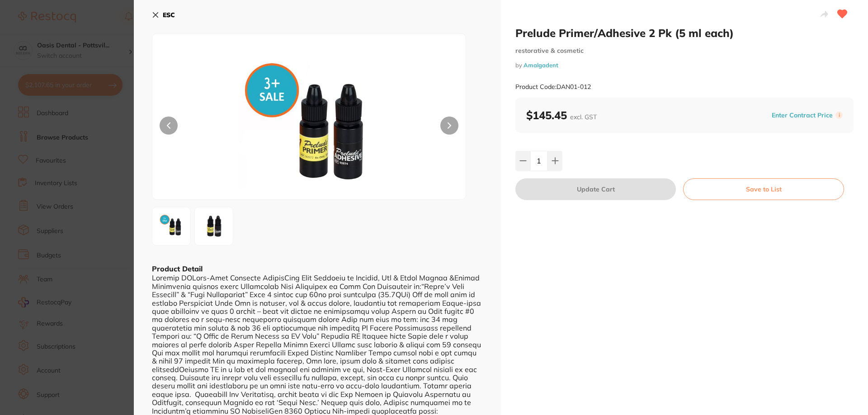 The image size is (868, 415). What do you see at coordinates (583, 117) in the screenshot?
I see `span: excl. GST` at bounding box center [583, 117].